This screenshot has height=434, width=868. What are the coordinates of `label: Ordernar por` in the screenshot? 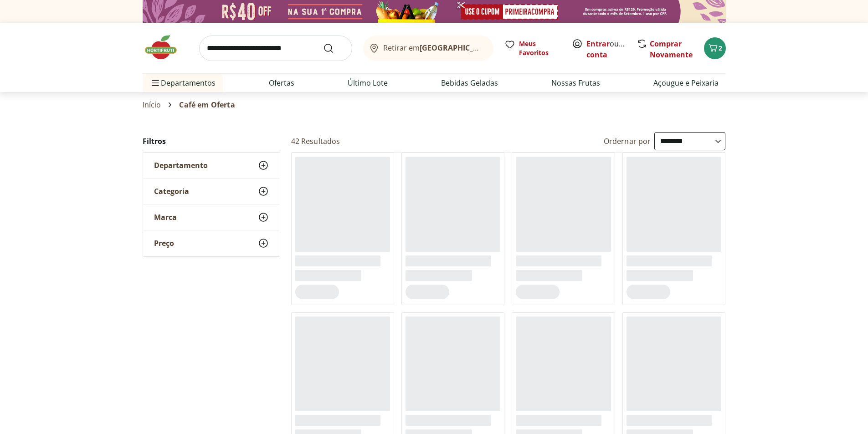 It's located at (628, 141).